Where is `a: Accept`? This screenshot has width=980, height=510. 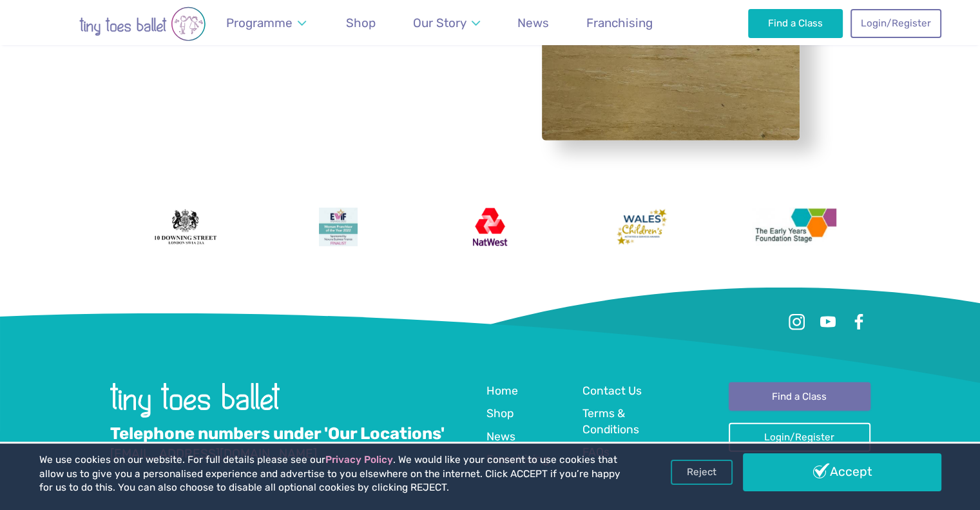
a: Accept is located at coordinates (842, 472).